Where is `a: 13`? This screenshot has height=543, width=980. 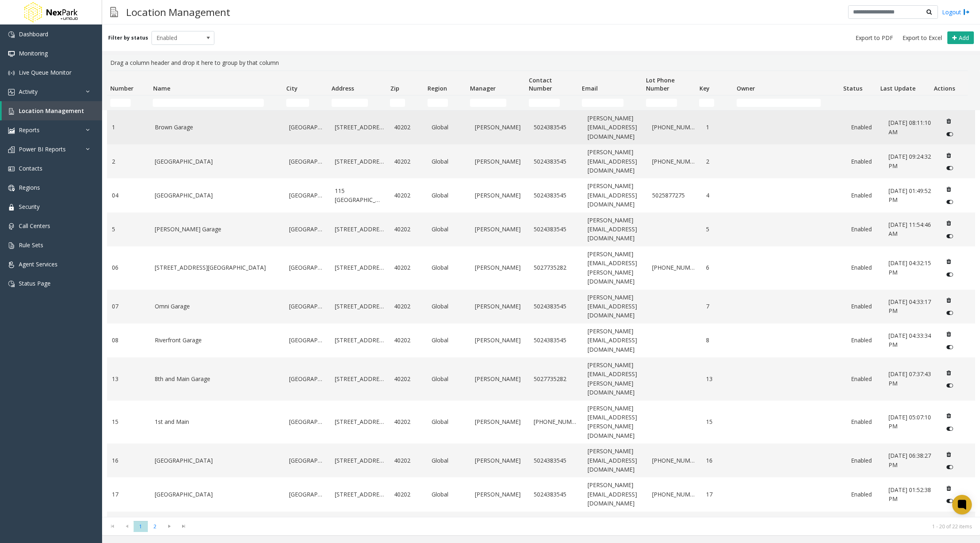
a: 13 is located at coordinates (128, 379).